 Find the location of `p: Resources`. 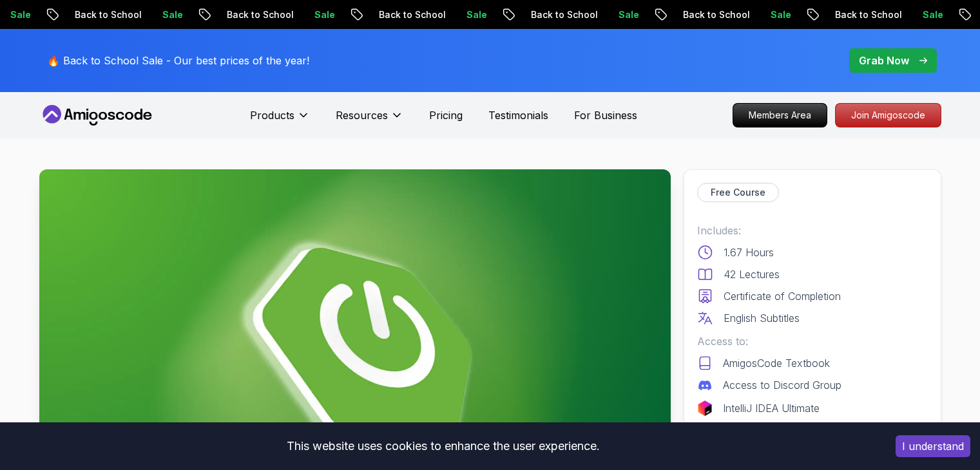

p: Resources is located at coordinates (361, 115).